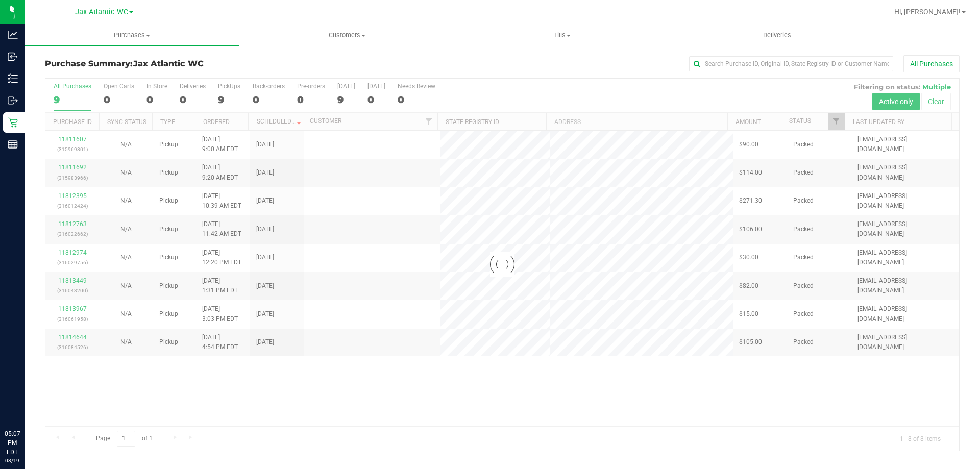 The width and height of the screenshot is (980, 469). I want to click on p: 08/19, so click(12, 460).